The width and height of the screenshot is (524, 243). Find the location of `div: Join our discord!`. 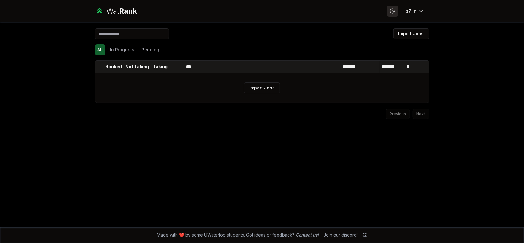

div: Join our discord! is located at coordinates (341, 235).